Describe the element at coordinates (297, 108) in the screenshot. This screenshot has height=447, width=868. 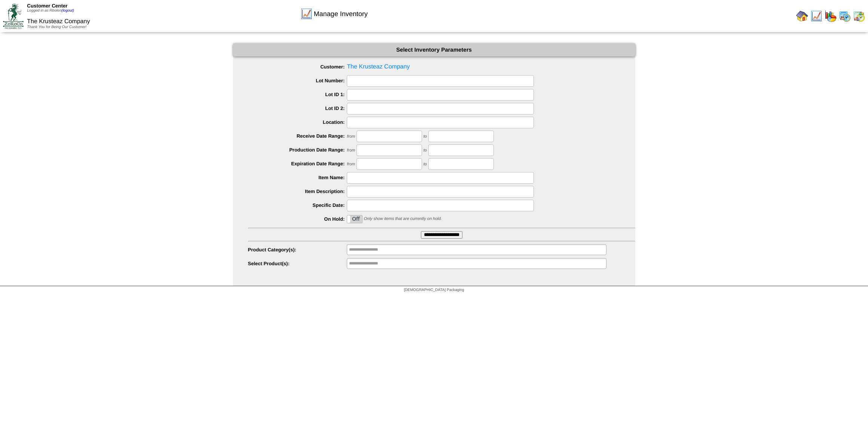
I see `label: Lot ID 2:` at that location.